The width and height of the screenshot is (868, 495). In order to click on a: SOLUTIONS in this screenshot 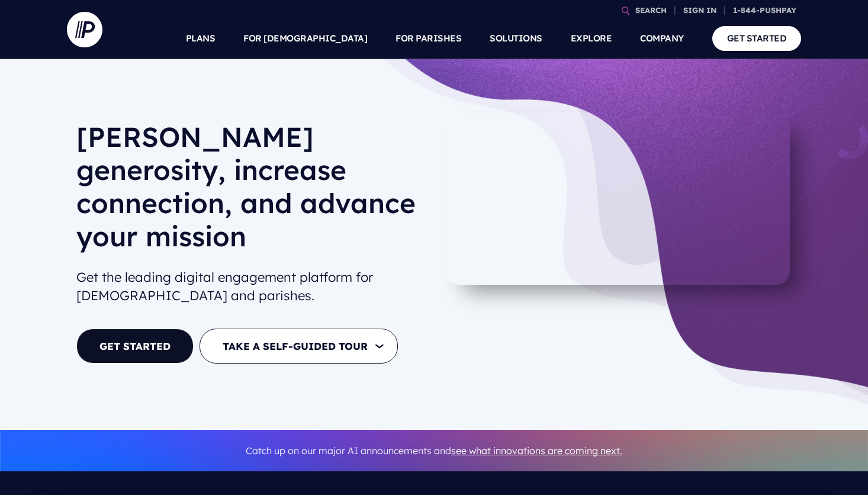, I will do `click(516, 38)`.